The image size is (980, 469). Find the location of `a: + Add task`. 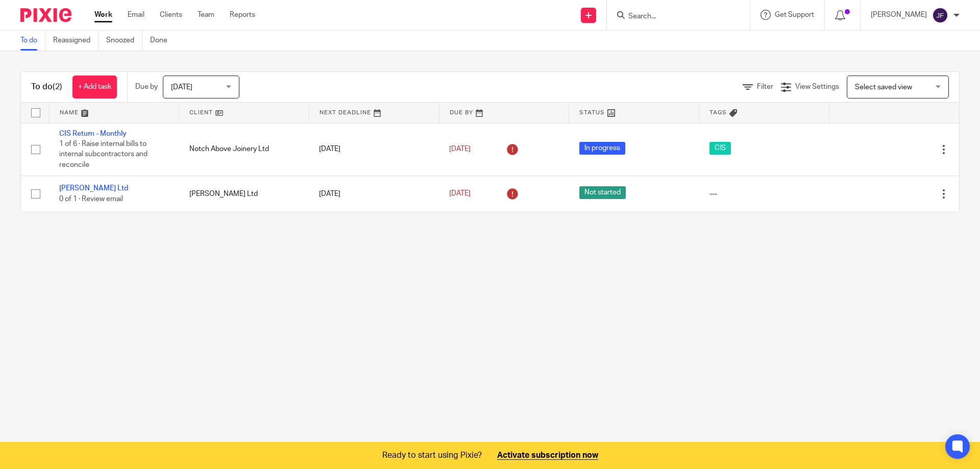

a: + Add task is located at coordinates (95, 87).